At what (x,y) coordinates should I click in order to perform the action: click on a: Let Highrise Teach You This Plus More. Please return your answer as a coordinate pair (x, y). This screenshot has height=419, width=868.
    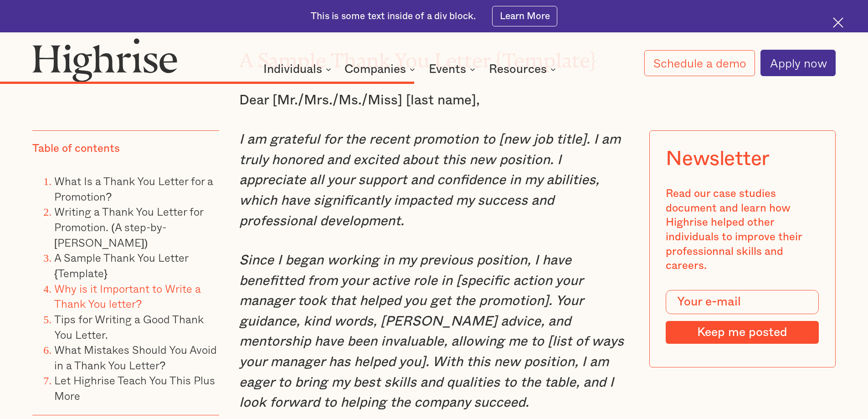
    Looking at the image, I should click on (134, 387).